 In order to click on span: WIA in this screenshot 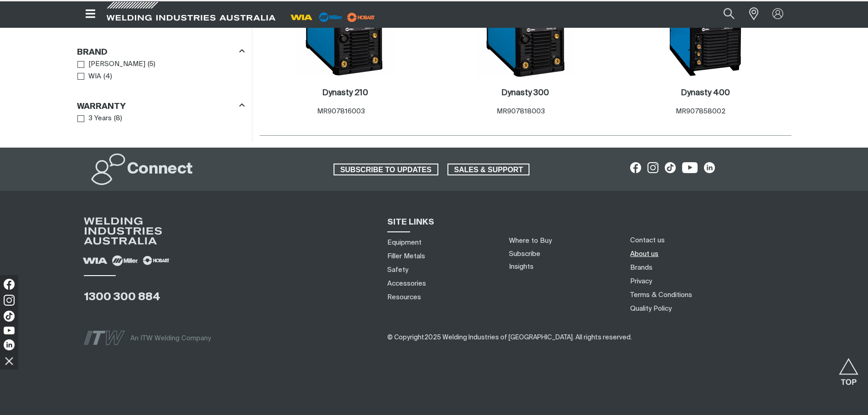, I will do `click(95, 76)`.